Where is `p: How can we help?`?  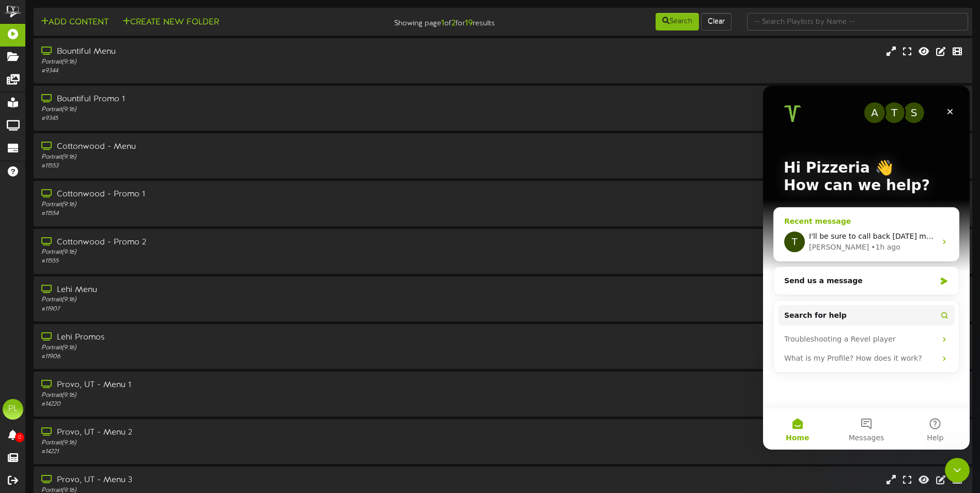 p: How can we help? is located at coordinates (103, 100).